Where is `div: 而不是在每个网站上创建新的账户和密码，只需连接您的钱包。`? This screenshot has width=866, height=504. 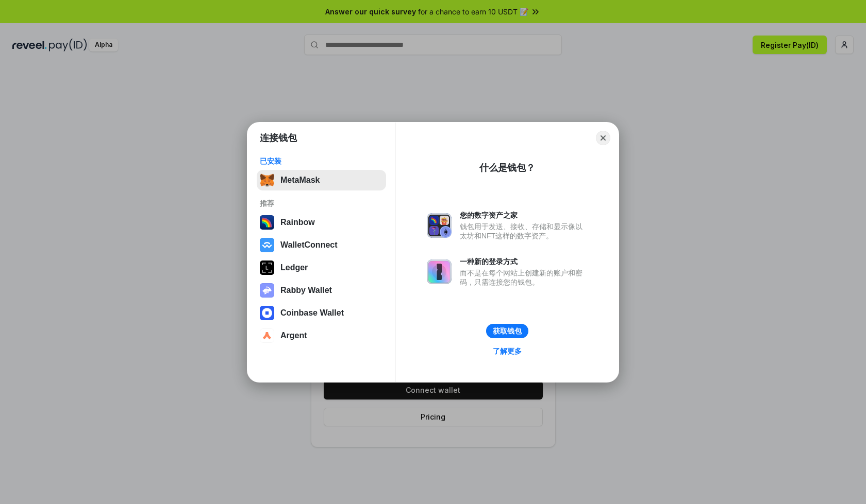 div: 而不是在每个网站上创建新的账户和密码，只需连接您的钱包。 is located at coordinates (524, 278).